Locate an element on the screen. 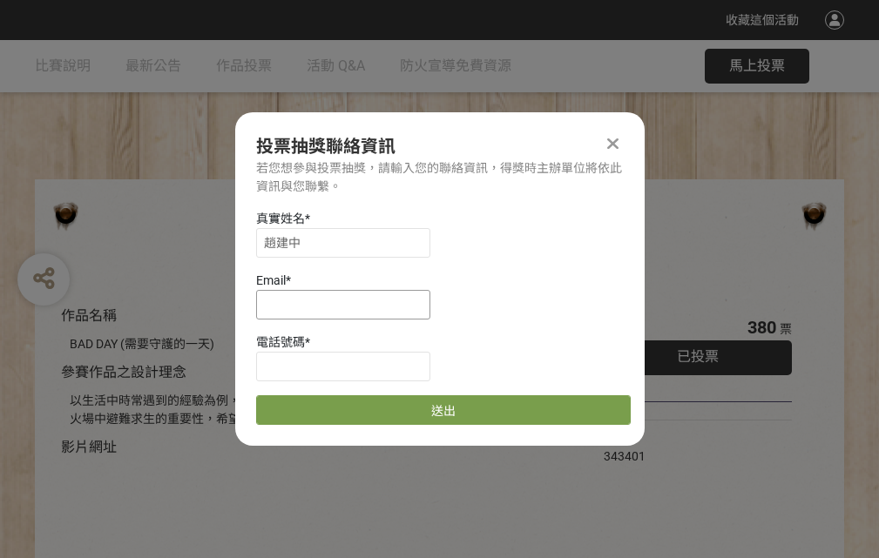 The height and width of the screenshot is (558, 879). span: 電話號碼 is located at coordinates (281, 342).